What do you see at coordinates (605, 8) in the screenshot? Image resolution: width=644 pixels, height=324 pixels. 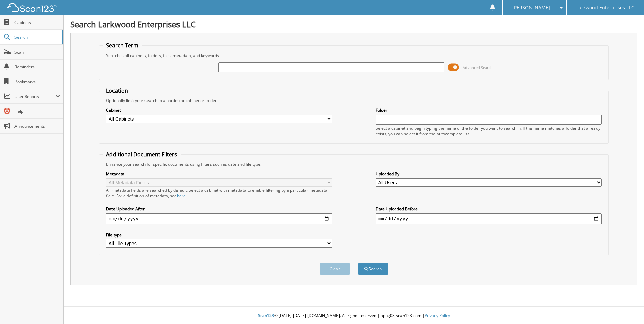 I see `span: Larkwood Enterprises LLC` at bounding box center [605, 8].